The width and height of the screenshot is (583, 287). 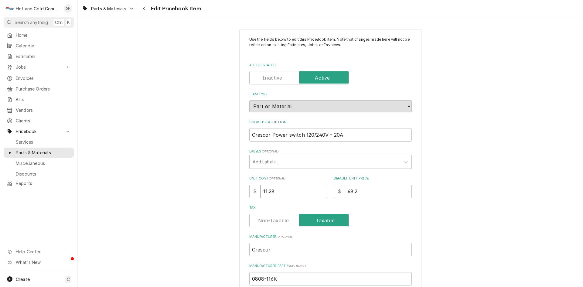 What do you see at coordinates (68, 8) in the screenshot?
I see `div: Daryl Harris's Avatar` at bounding box center [68, 8].